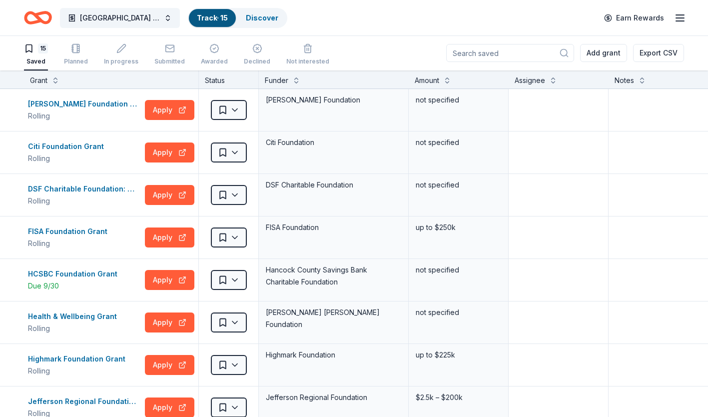 Image resolution: width=708 pixels, height=417 pixels. Describe the element at coordinates (333, 185) in the screenshot. I see `div: DSF Charitable Foundation` at that location.